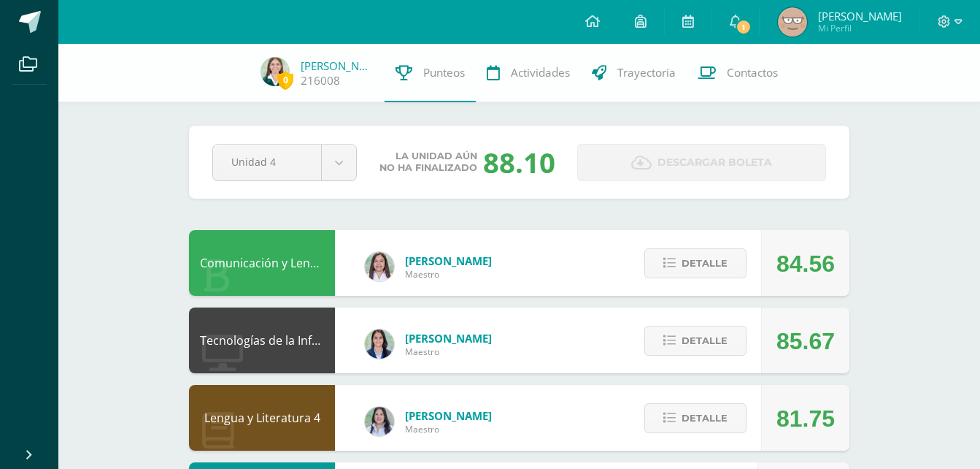 The image size is (980, 469). What do you see at coordinates (285, 80) in the screenshot?
I see `span: 0` at bounding box center [285, 80].